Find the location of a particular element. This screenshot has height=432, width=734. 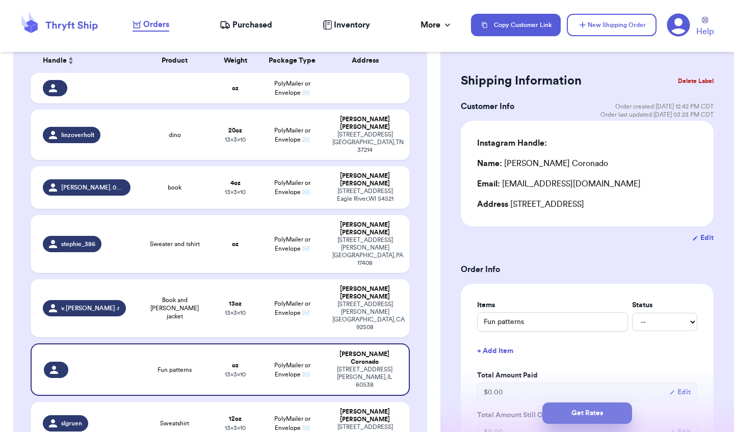

a: Purchased is located at coordinates (246, 25).